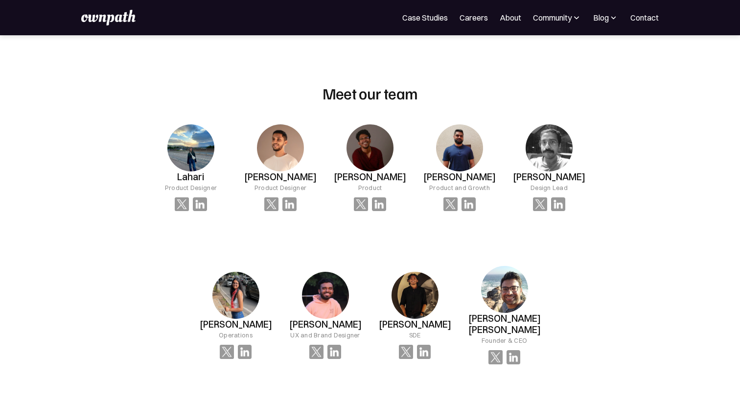  I want to click on h3: Lahari, so click(190, 177).